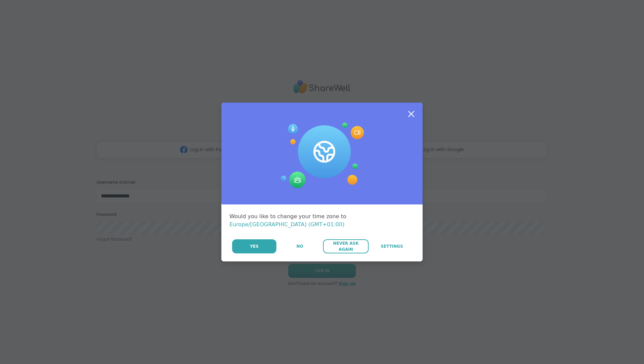 This screenshot has width=644, height=364. What do you see at coordinates (392, 246) in the screenshot?
I see `span: Settings` at bounding box center [392, 246].